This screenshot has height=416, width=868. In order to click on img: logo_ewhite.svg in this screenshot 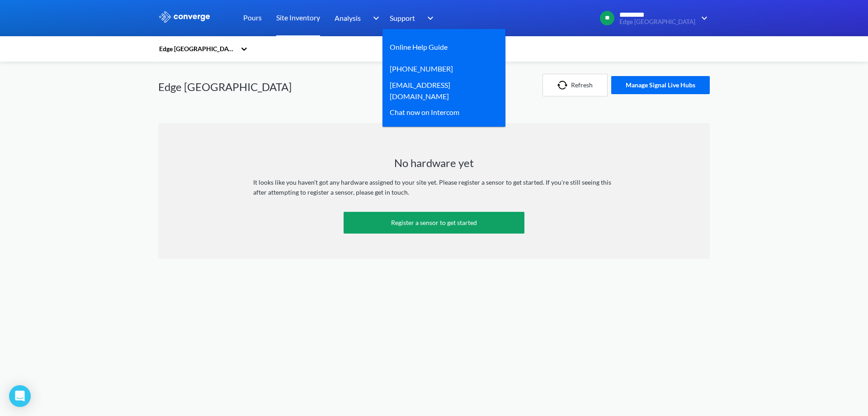, I will do `click(184, 17)`.